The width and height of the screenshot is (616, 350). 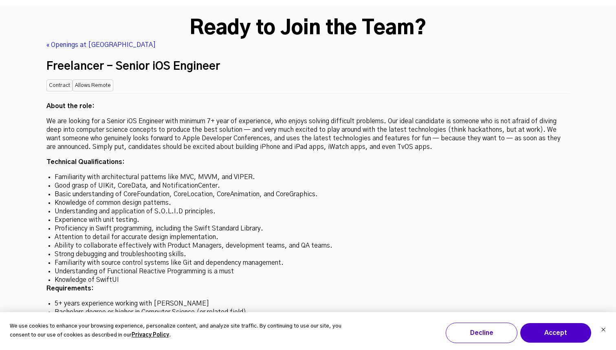 I want to click on li: Knowledge of common design patterns., so click(x=308, y=203).